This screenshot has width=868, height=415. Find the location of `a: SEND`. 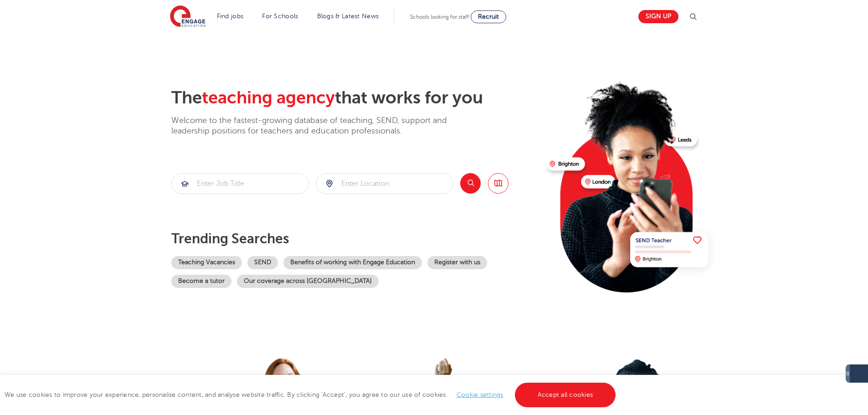

a: SEND is located at coordinates (262, 262).